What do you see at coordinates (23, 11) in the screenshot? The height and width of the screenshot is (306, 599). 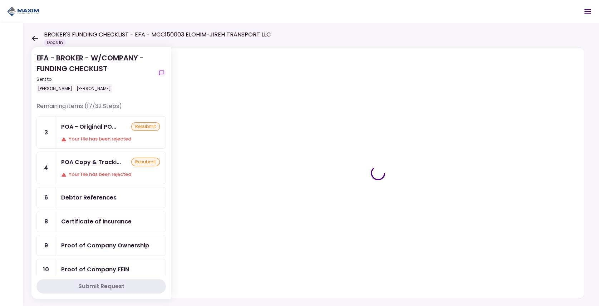 I see `img: Partner icon` at bounding box center [23, 11].